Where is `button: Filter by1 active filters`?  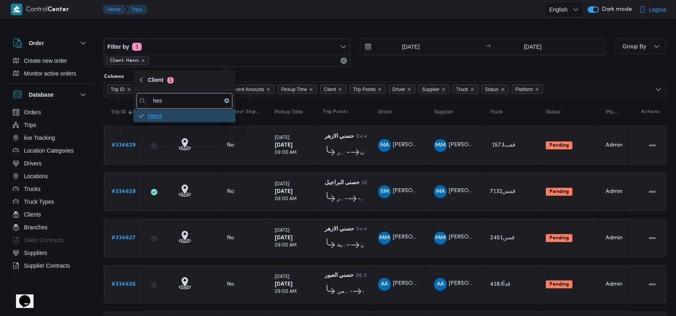
button: Filter by1 active filters is located at coordinates (227, 47).